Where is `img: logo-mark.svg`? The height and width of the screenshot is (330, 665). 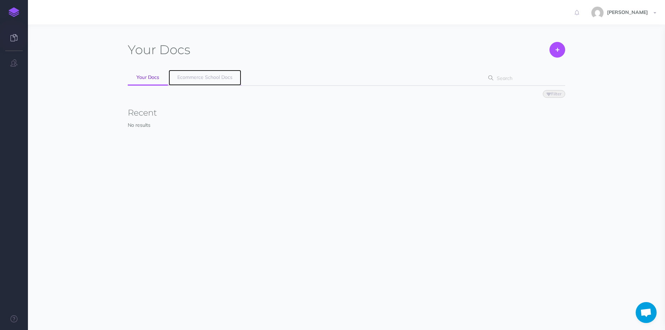 img: logo-mark.svg is located at coordinates (14, 12).